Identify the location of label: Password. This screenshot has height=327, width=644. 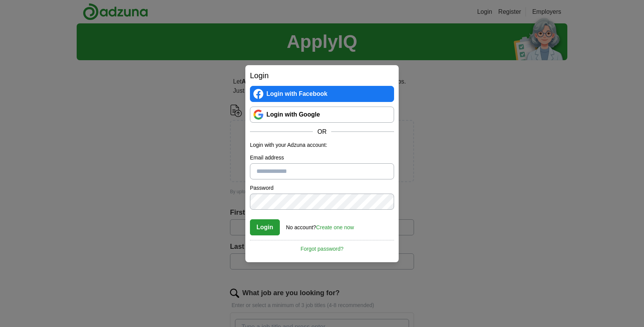
(322, 187).